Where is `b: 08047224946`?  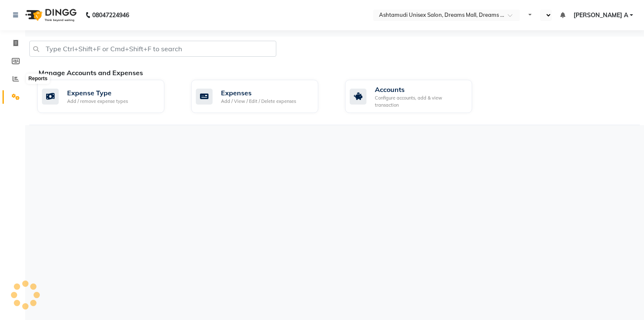 b: 08047224946 is located at coordinates (111, 15).